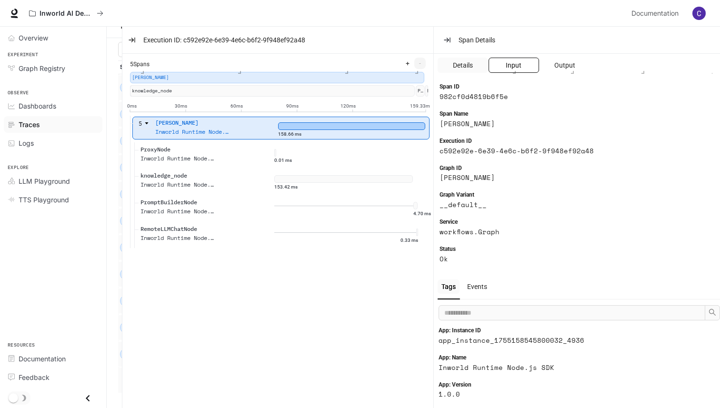 Image resolution: width=720 pixels, height=408 pixels. I want to click on span: Graph Variant, so click(457, 195).